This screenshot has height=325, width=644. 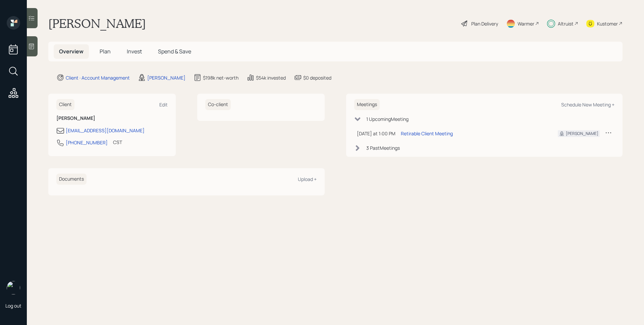 What do you see at coordinates (98, 77) in the screenshot?
I see `div: Client · Account Management` at bounding box center [98, 77].